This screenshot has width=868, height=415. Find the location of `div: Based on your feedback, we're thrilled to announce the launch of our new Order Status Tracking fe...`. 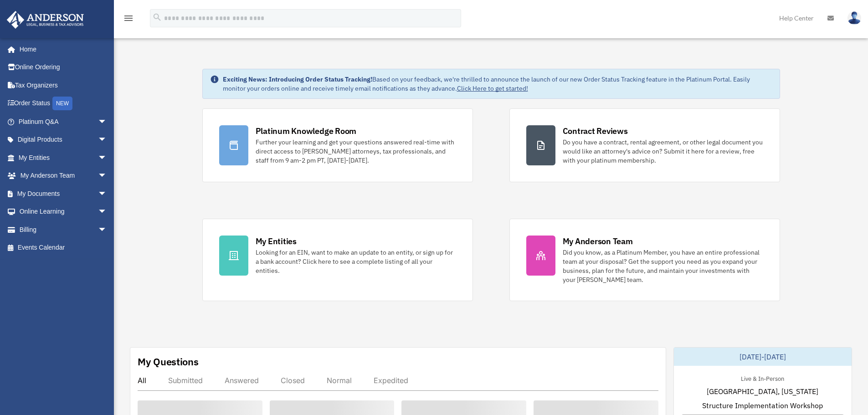

div: Based on your feedback, we're thrilled to announce the launch of our new Order Status Tracking fe... is located at coordinates (497, 84).